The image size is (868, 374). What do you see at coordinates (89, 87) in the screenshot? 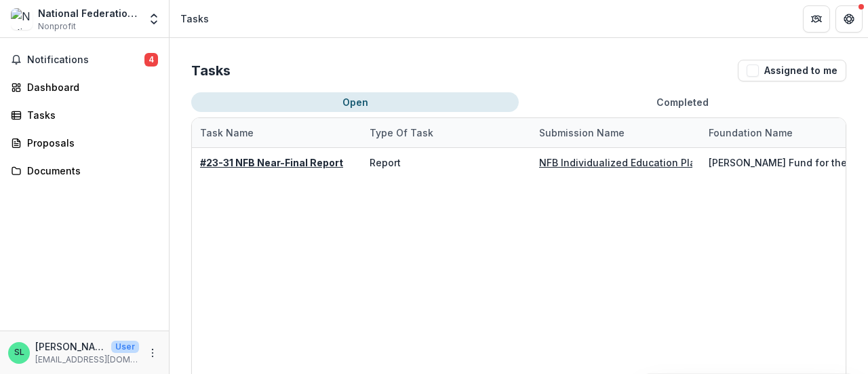
I see `div: Dashboard` at bounding box center [89, 87].